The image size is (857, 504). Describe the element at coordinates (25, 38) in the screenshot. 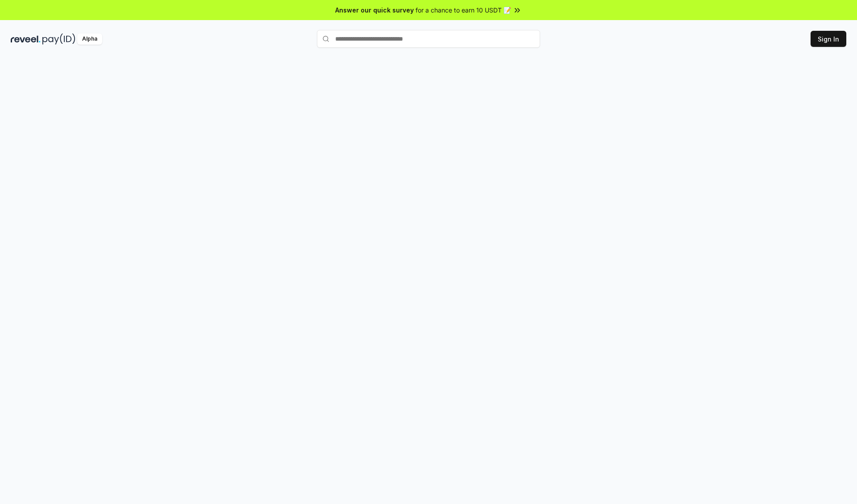

I see `img: reveel_dark` at that location.